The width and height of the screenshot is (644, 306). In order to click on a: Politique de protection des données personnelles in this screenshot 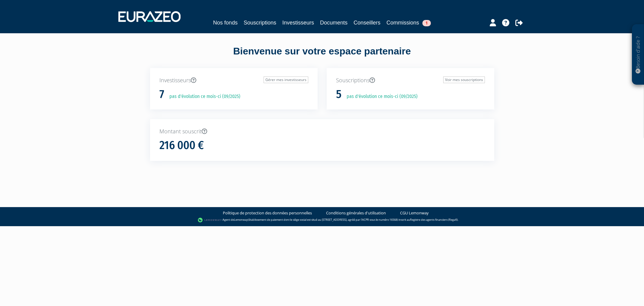, I will do `click(267, 213)`.